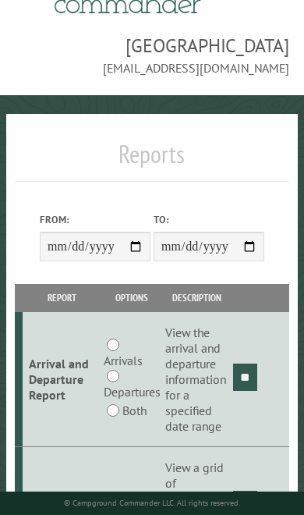  What do you see at coordinates (196, 297) in the screenshot?
I see `th: Description` at bounding box center [196, 297].